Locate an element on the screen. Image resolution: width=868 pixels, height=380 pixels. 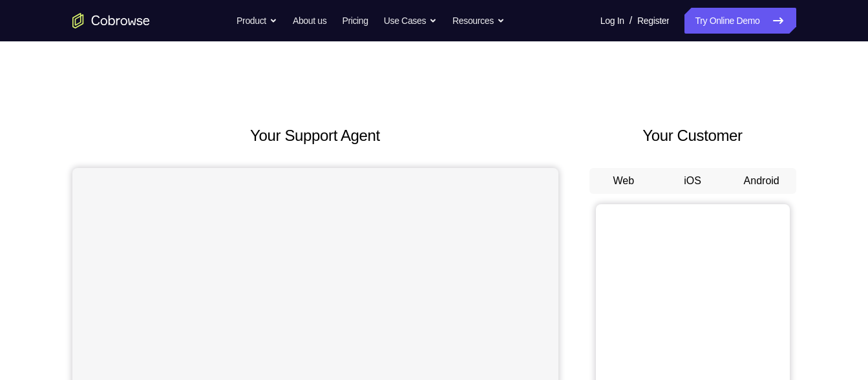
button: iOS is located at coordinates (692, 181).